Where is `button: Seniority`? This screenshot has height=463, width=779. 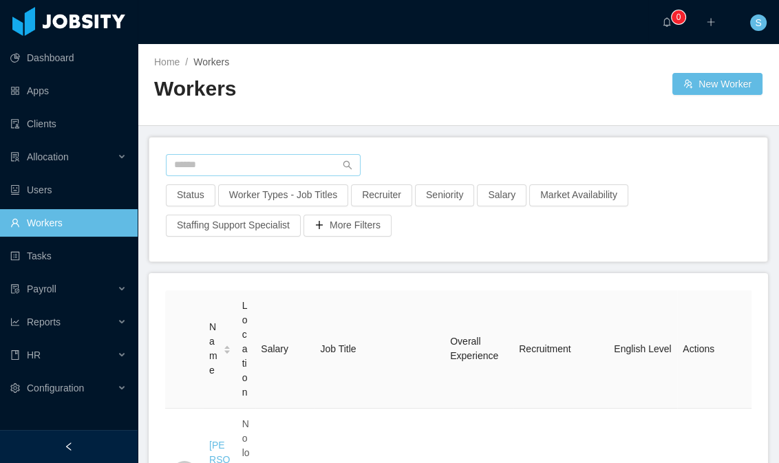
button: Seniority is located at coordinates (444, 195).